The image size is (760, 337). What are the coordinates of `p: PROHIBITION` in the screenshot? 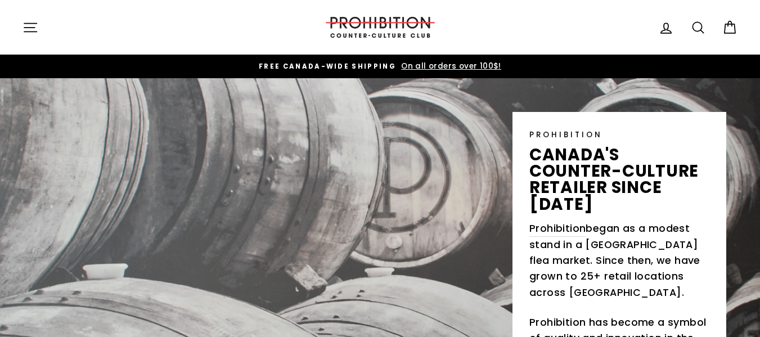 It's located at (619, 134).